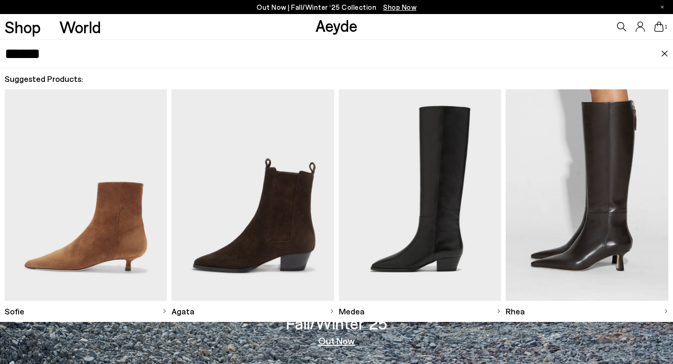 The width and height of the screenshot is (673, 364). Describe the element at coordinates (86, 311) in the screenshot. I see `a: Sofie` at that location.